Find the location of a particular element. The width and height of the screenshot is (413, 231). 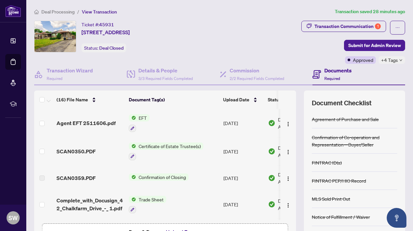

h4: Commission is located at coordinates (257, 70).